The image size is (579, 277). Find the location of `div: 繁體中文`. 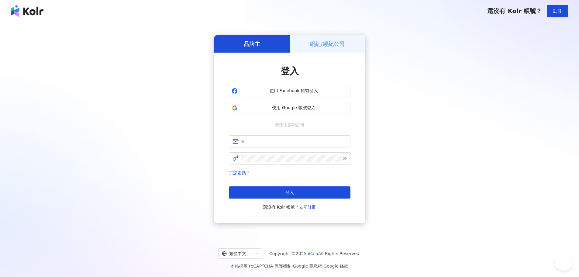

div: 繁體中文 is located at coordinates (237, 253).